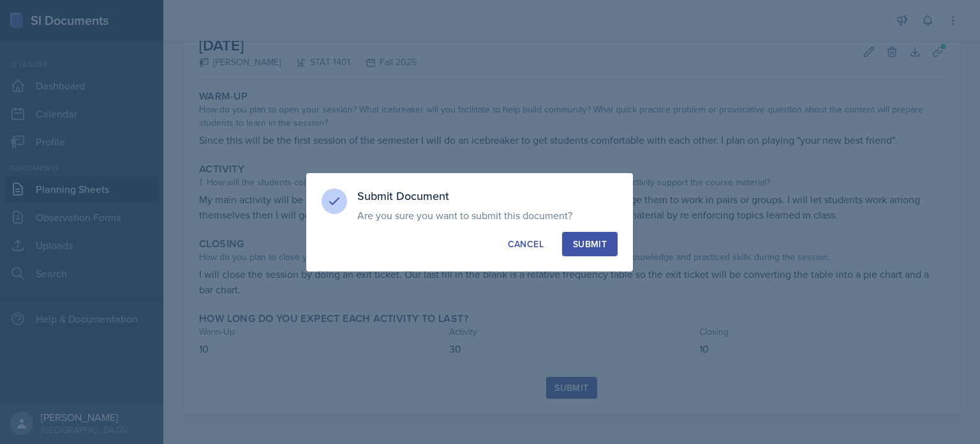 This screenshot has width=980, height=444. What do you see at coordinates (487, 196) in the screenshot?
I see `h3: Submit Document` at bounding box center [487, 196].